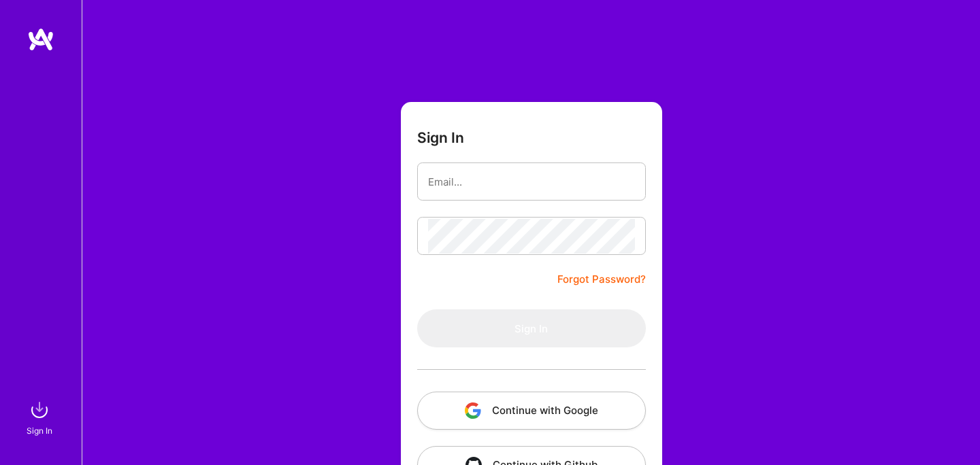 This screenshot has height=465, width=980. I want to click on input: Email..., so click(531, 181).